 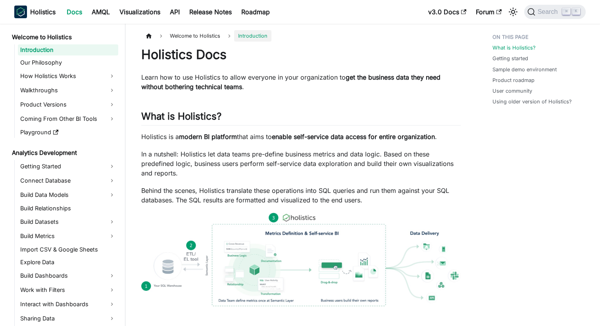 What do you see at coordinates (488, 12) in the screenshot?
I see `a: Forum` at bounding box center [488, 12].